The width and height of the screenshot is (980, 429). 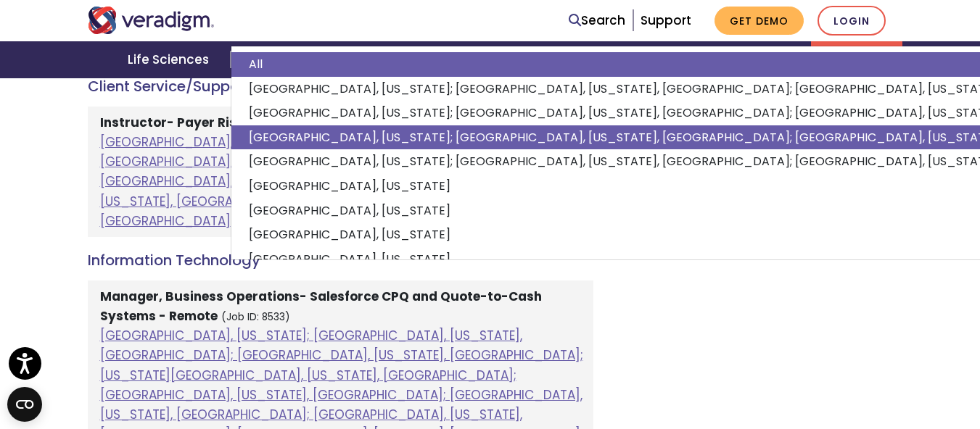 What do you see at coordinates (255, 317) in the screenshot?
I see `small: (Job ID: 8533)` at bounding box center [255, 317].